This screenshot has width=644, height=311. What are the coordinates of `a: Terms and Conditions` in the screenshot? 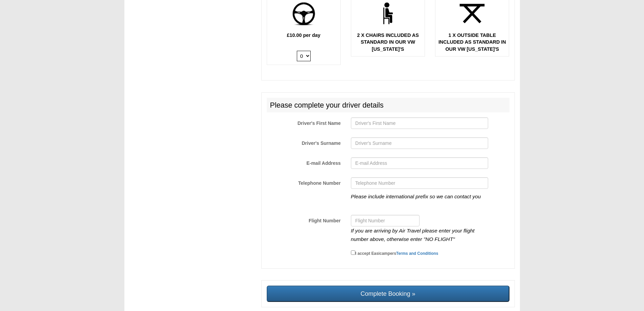 It's located at (417, 253).